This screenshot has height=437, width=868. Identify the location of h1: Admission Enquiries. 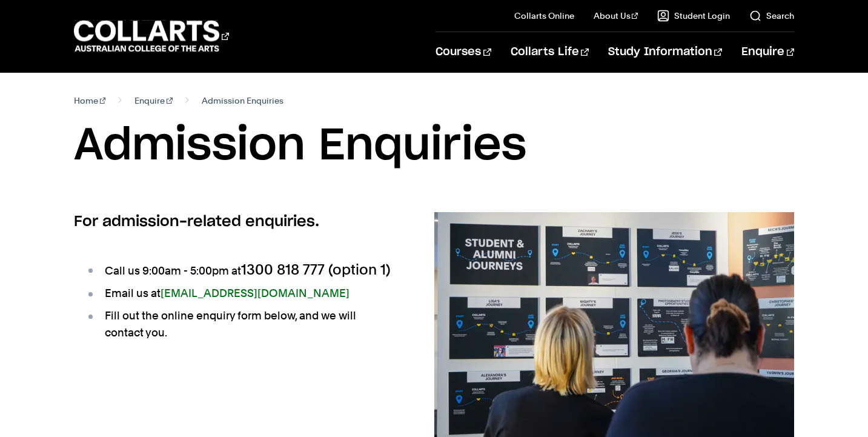
(434, 146).